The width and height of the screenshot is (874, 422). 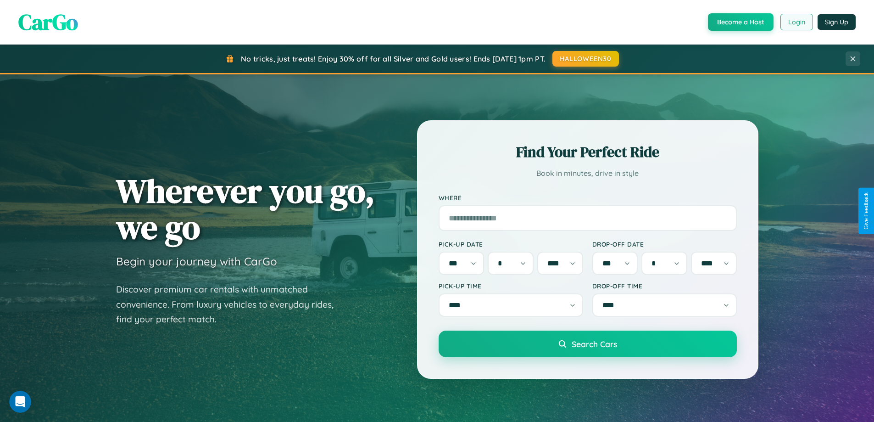 I want to click on button: HALLOWEEN30, so click(x=585, y=59).